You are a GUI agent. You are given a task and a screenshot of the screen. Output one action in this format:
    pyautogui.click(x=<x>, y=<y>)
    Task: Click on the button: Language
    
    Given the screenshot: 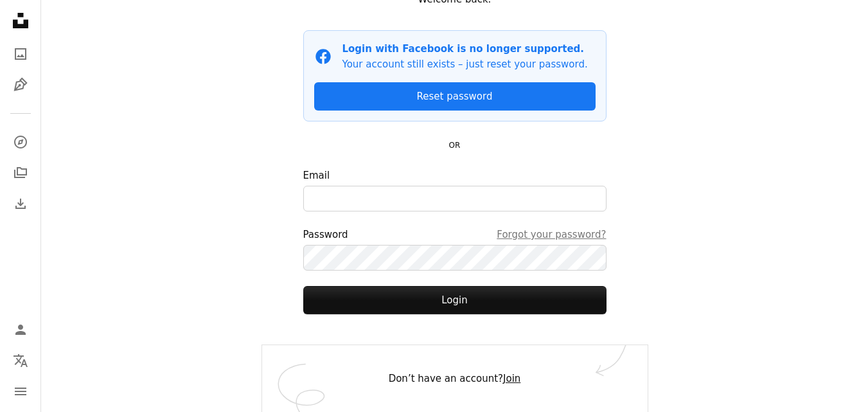 What is the action you would take?
    pyautogui.click(x=20, y=360)
    